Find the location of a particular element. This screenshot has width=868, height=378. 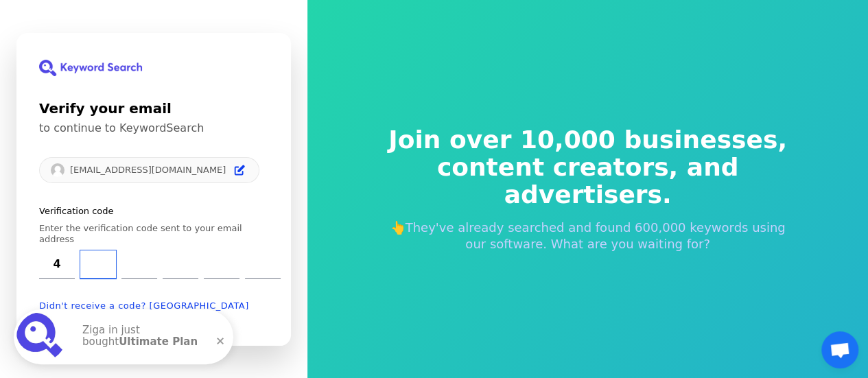

strong: Ultimate Plan is located at coordinates (157, 341).